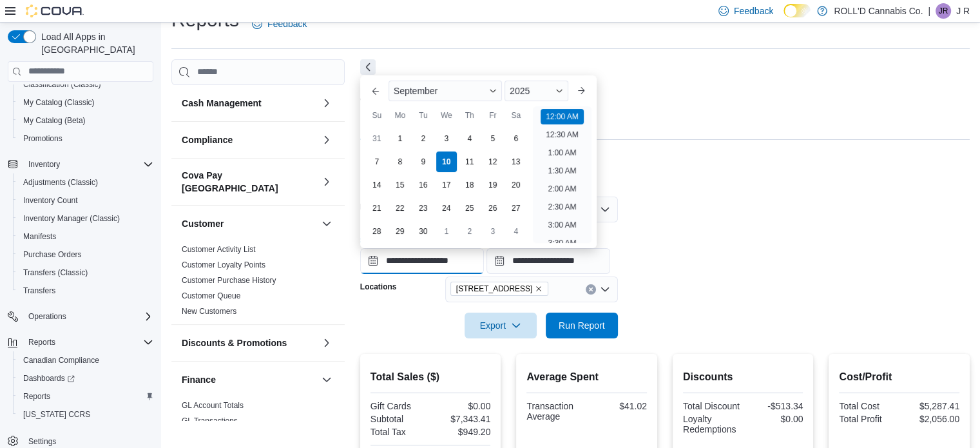 The height and width of the screenshot is (448, 980). Describe the element at coordinates (223, 265) in the screenshot. I see `span: Customer Loyalty Points` at that location.